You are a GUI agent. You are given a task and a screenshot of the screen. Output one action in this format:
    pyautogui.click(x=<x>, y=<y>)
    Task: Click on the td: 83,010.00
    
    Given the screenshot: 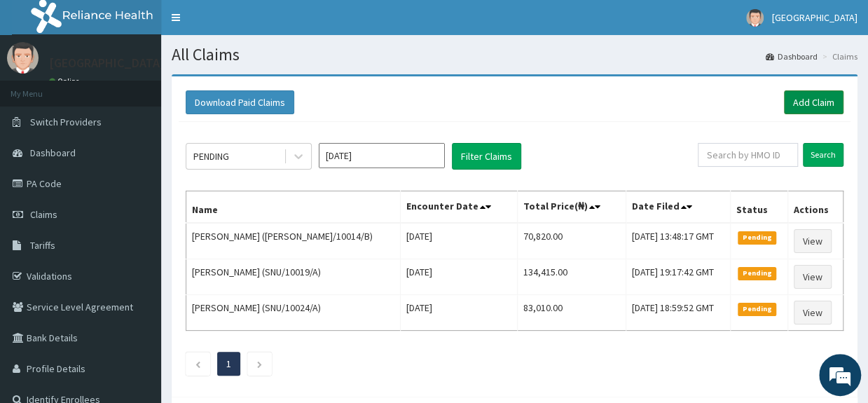 What is the action you would take?
    pyautogui.click(x=572, y=312)
    